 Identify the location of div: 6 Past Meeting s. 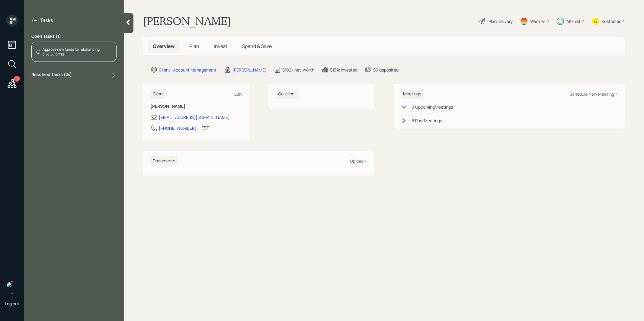
(427, 121).